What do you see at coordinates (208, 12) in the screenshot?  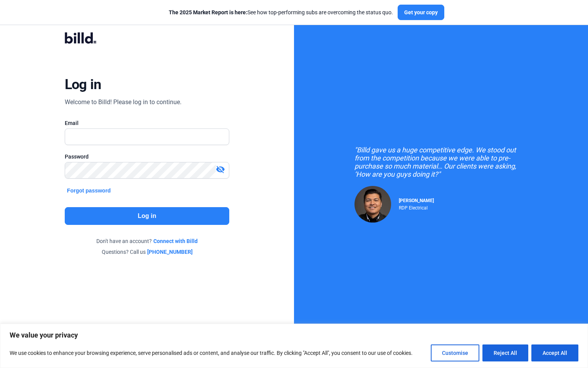 I see `span: The 2025 Market Report is here:` at bounding box center [208, 12].